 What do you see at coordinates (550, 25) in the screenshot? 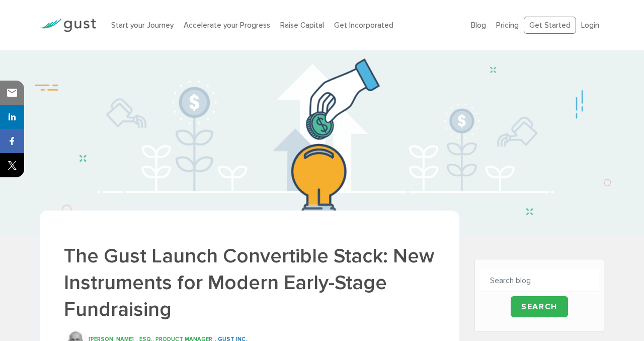
I see `a: Get Started` at bounding box center [550, 25].